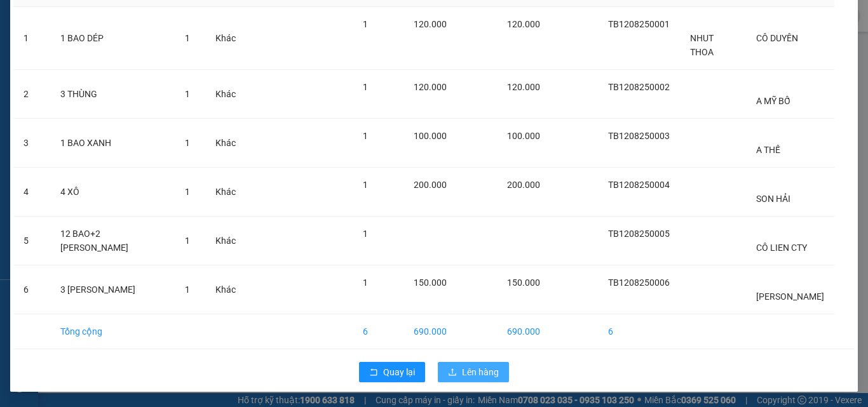  What do you see at coordinates (481, 372) in the screenshot?
I see `span: Lên hàng` at bounding box center [481, 372].